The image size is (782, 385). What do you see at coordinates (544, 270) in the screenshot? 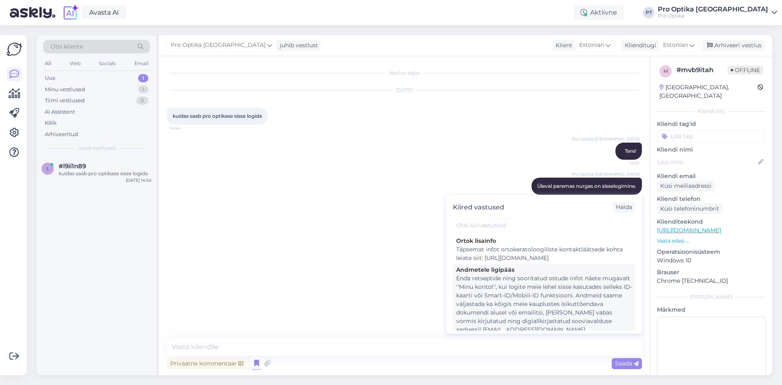
I see `div: Andmetele ligipääs` at bounding box center [544, 270].